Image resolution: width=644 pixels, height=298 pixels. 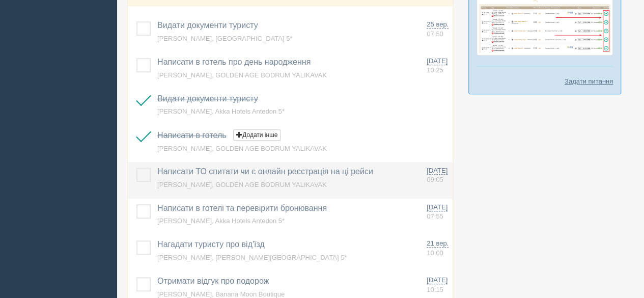 What do you see at coordinates (265, 171) in the screenshot?
I see `span: Написати ТО спитати чи є онлайн реєстрація на ці рейси` at bounding box center [265, 171].